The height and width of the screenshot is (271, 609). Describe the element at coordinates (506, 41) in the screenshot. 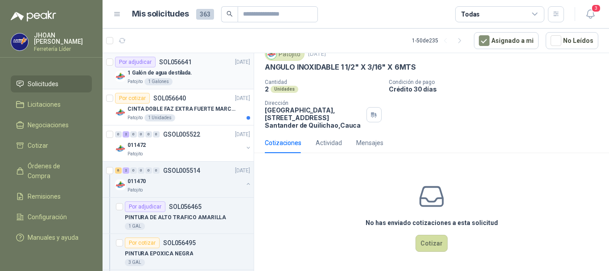

I see `button: Asignado a mi` at that location.